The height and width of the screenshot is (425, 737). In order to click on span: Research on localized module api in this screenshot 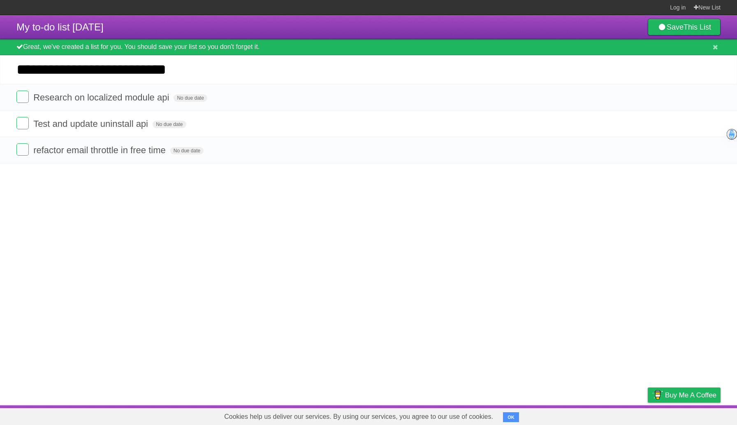, I will do `click(102, 97)`.